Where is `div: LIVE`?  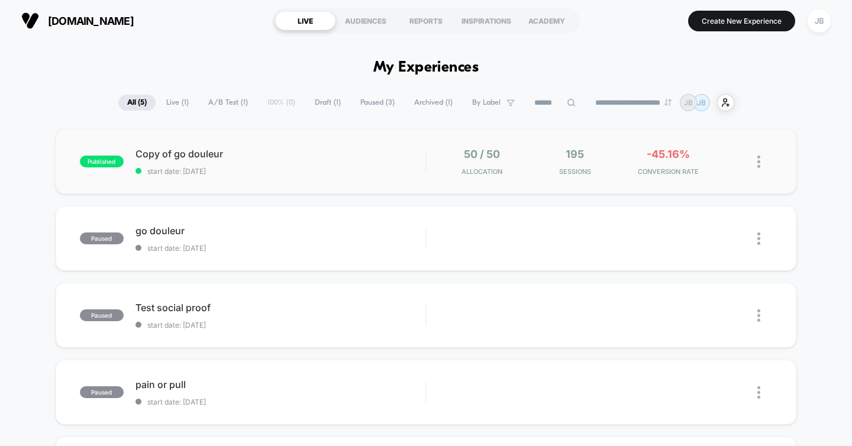
div: LIVE is located at coordinates (305, 21).